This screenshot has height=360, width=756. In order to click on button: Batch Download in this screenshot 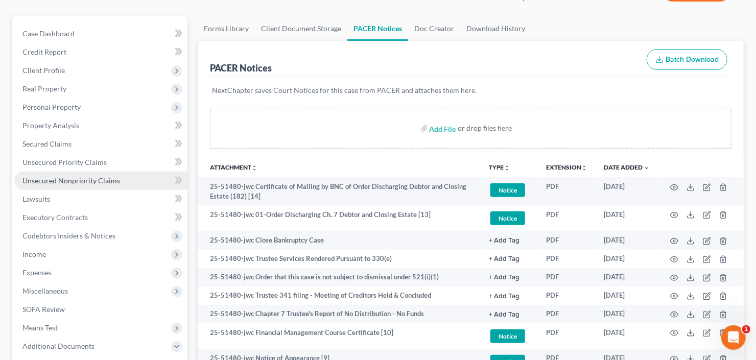, I will do `click(687, 60)`.